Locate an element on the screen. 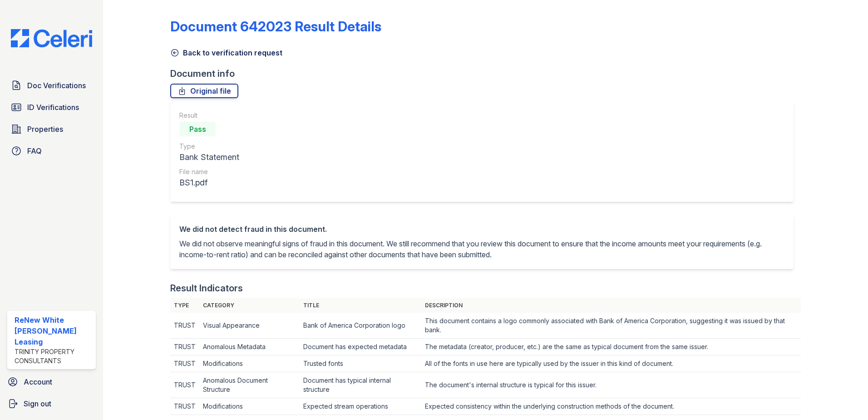 The image size is (868, 420). a: Account is located at coordinates (51, 382).